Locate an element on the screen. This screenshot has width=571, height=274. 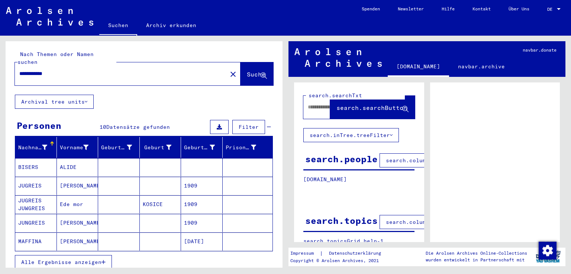
img: Zustimmung ändern is located at coordinates (547, 251).